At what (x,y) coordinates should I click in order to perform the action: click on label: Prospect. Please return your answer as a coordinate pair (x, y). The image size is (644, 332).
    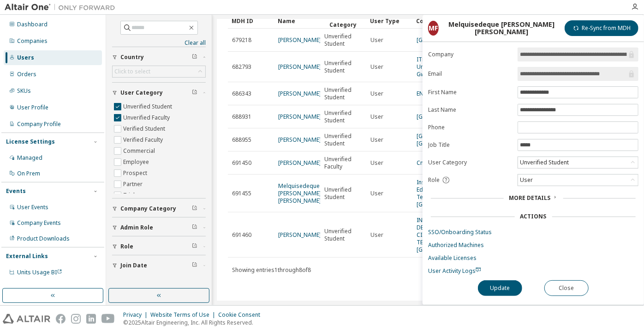
    Looking at the image, I should click on (136, 173).